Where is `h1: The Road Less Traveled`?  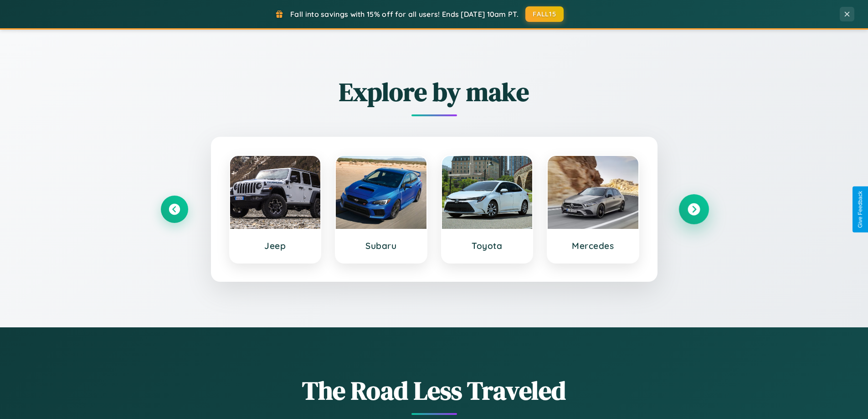
h1: The Road Less Traveled is located at coordinates (435, 390).